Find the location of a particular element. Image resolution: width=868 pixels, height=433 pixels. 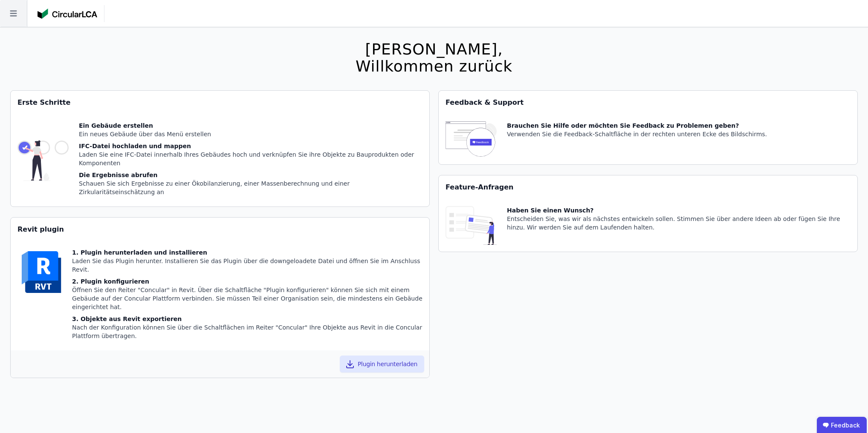

div: Willkommen zurück is located at coordinates (434, 67).